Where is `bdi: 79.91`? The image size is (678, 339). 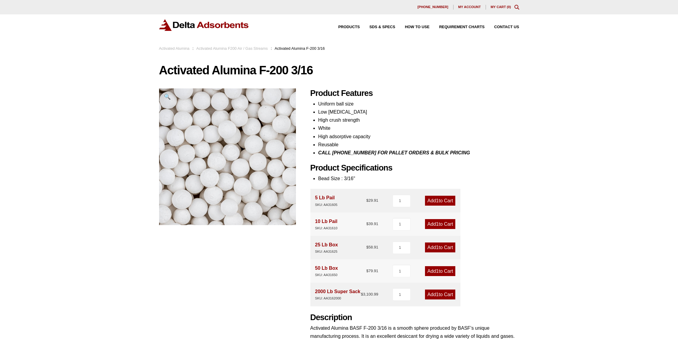 bdi: 79.91 is located at coordinates (372, 271).